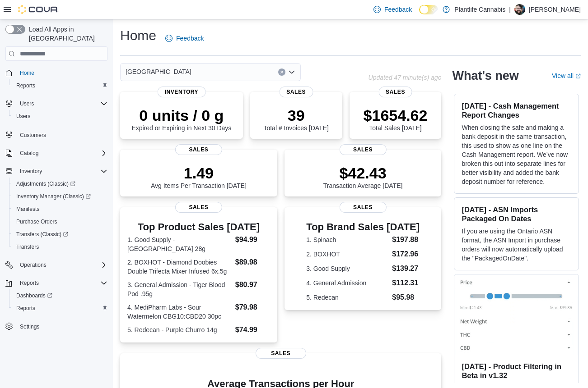 Image resolution: width=588 pixels, height=388 pixels. I want to click on dd: $94.99, so click(253, 240).